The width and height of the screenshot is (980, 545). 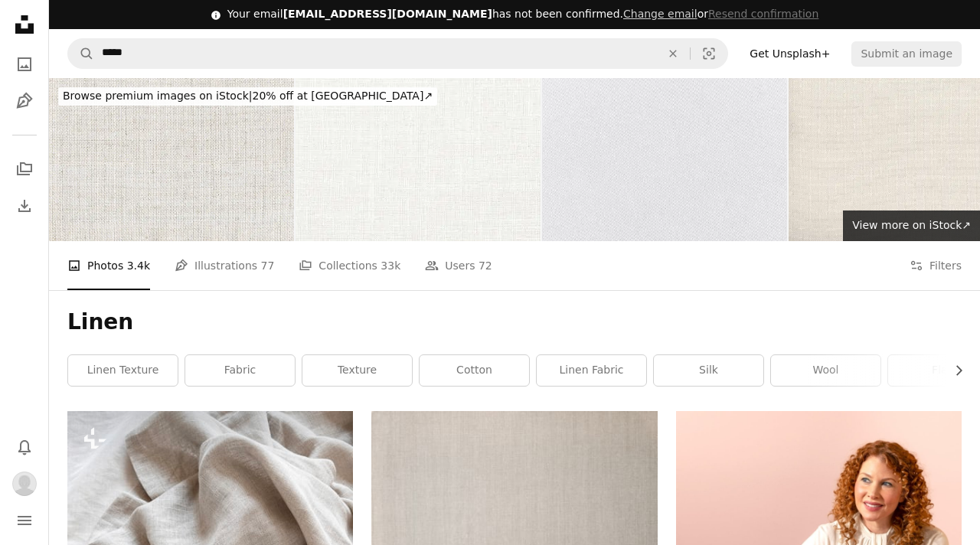 I want to click on img: High Resolution White Textile, so click(x=172, y=159).